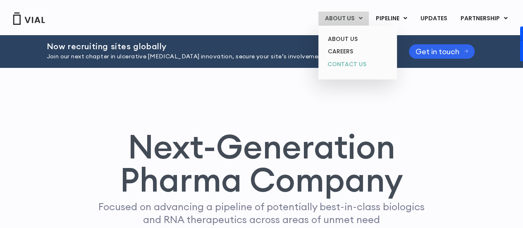  Describe the element at coordinates (217, 46) in the screenshot. I see `h2: Now recruiting sites globally` at that location.